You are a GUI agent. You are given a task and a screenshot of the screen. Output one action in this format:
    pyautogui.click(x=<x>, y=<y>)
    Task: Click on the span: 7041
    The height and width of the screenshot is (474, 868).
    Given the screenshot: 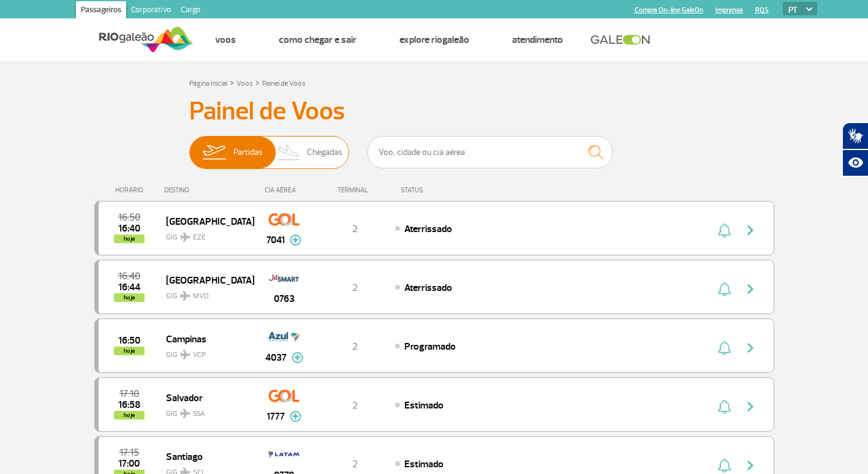 What is the action you would take?
    pyautogui.click(x=276, y=240)
    